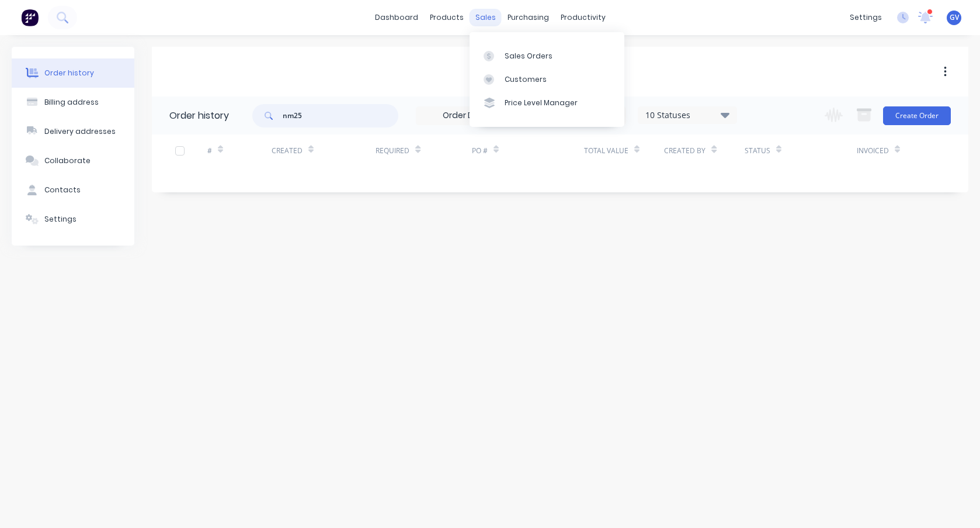 The width and height of the screenshot is (980, 528). What do you see at coordinates (71, 102) in the screenshot?
I see `div: Billing address` at bounding box center [71, 102].